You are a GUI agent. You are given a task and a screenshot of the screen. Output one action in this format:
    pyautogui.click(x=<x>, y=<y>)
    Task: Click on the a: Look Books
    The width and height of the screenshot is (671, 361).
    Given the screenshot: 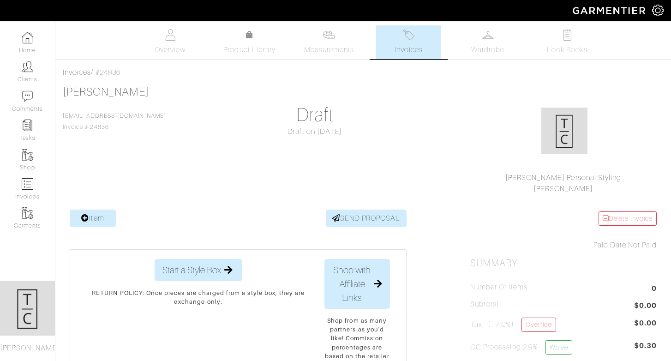 What is the action you would take?
    pyautogui.click(x=567, y=42)
    